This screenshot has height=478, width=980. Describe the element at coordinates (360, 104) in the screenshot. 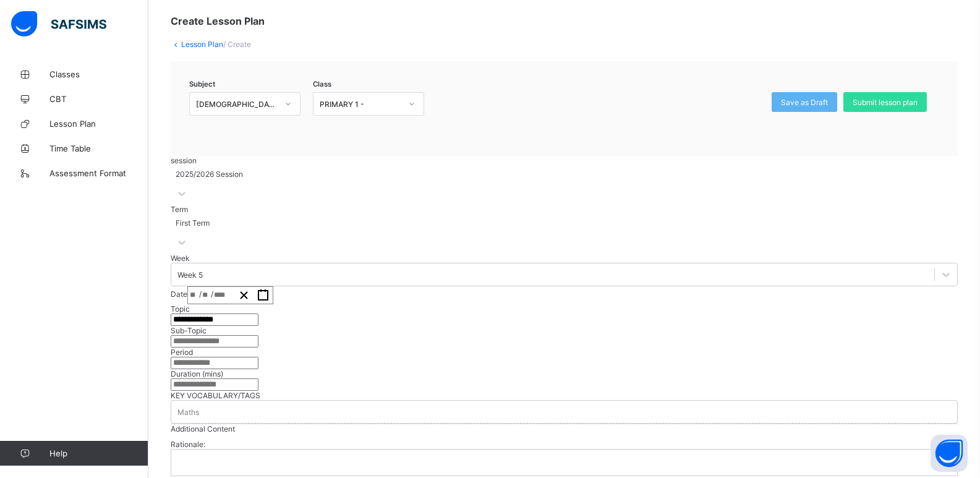

I see `div: PRIMARY 1 -` at that location.